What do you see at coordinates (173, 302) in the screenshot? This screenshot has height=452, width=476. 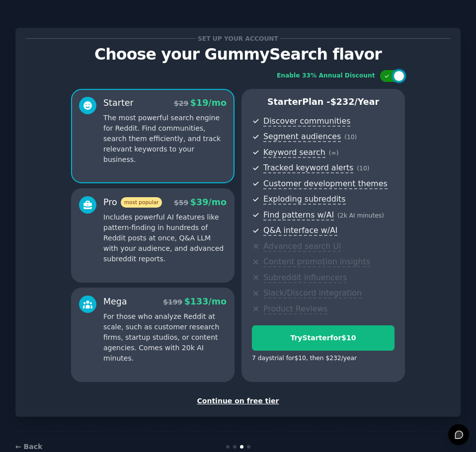 I see `span: $ 199` at bounding box center [173, 302].